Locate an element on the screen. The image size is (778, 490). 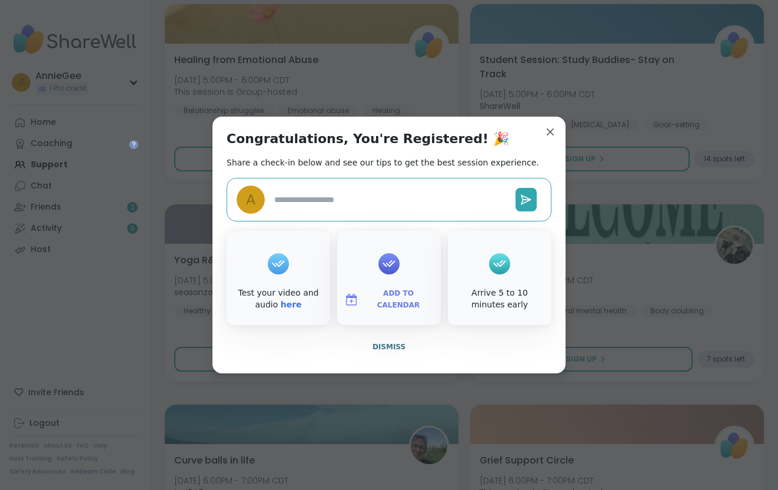
div: Test your video and audio is located at coordinates (279, 299).